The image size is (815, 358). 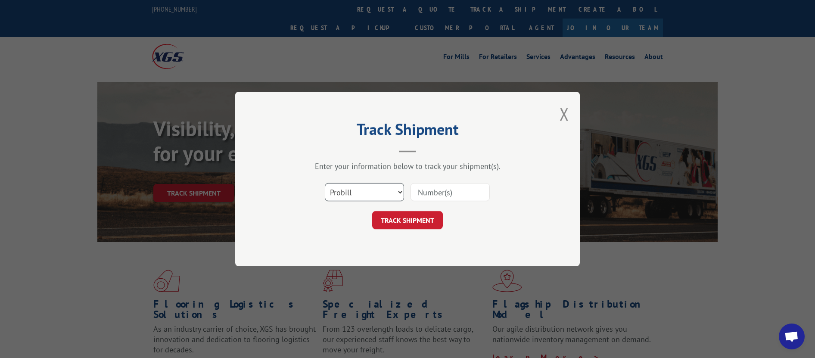 I want to click on h2: Track Shipment, so click(x=408, y=131).